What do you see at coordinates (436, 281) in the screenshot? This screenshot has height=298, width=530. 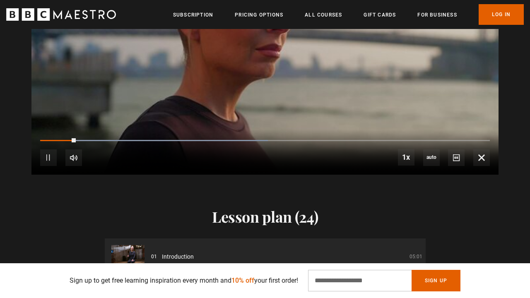 I see `button: Sign Up` at bounding box center [436, 281].